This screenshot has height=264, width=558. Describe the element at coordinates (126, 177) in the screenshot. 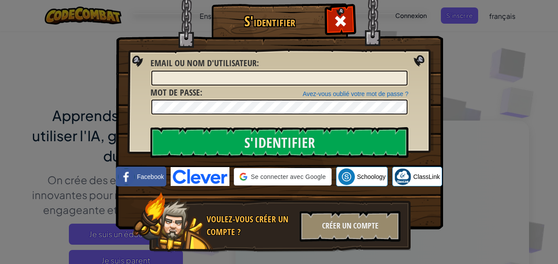

I see `img: facebook_small.png` at that location.